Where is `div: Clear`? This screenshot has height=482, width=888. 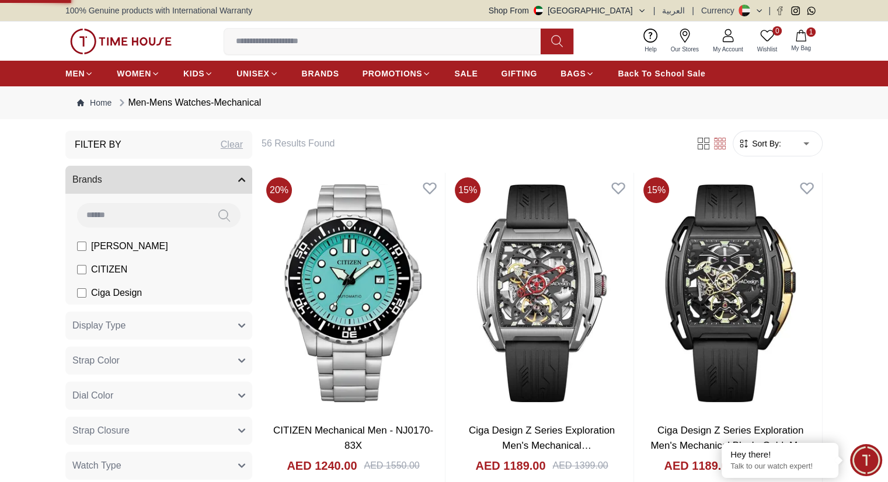 div: Clear is located at coordinates (232, 145).